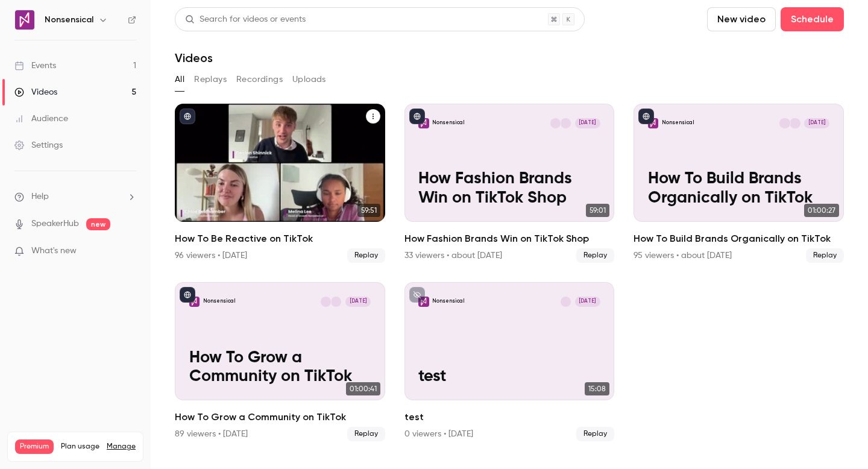  What do you see at coordinates (509, 362) in the screenshot?
I see `li: test` at bounding box center [509, 362].